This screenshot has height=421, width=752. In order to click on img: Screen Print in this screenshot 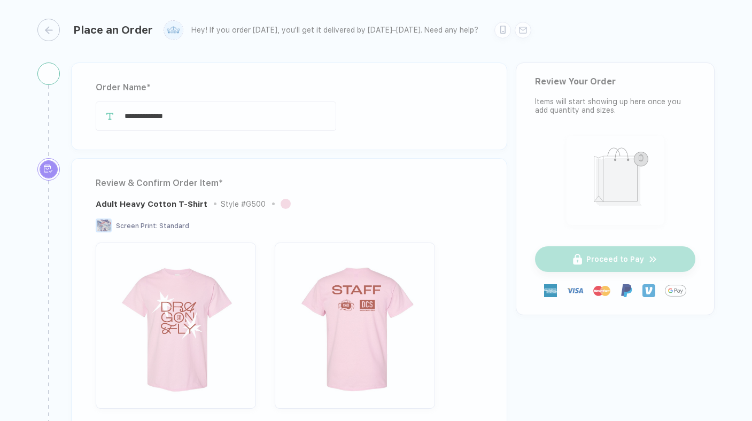, I will do `click(104, 226)`.